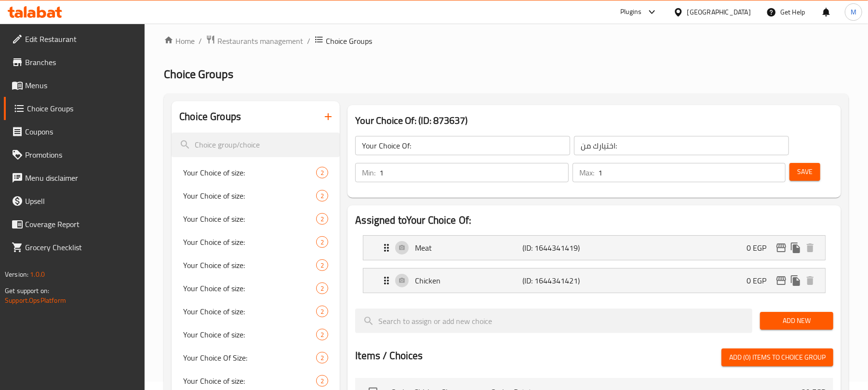 This screenshot has height=390, width=868. Describe the element at coordinates (389, 356) in the screenshot. I see `h2: Items / Choices` at that location.